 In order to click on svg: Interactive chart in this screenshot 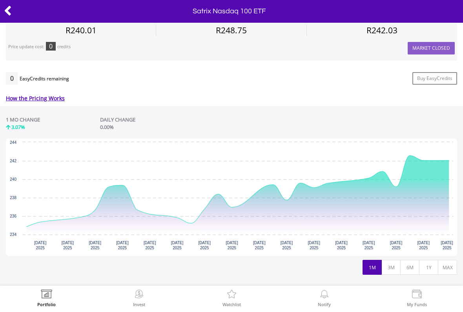, I will do `click(231, 197)`.